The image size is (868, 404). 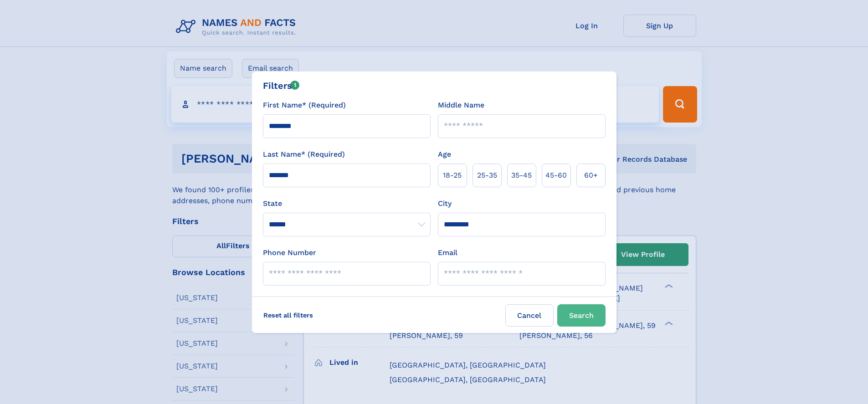 I want to click on label: Email, so click(x=447, y=253).